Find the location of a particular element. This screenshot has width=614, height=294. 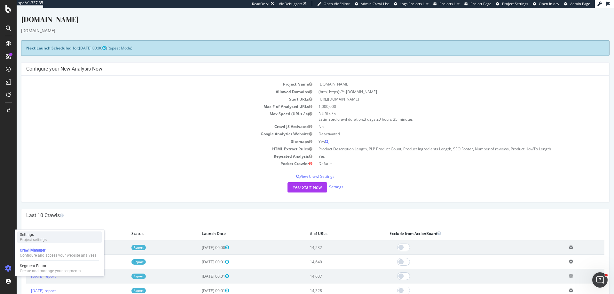

div: (Repeat Mode) is located at coordinates (299, 40).